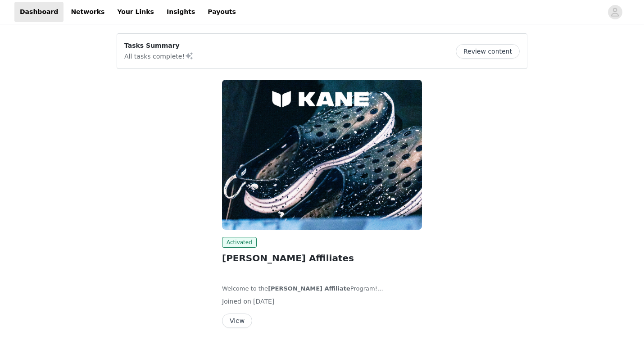 This screenshot has width=644, height=341. I want to click on a: Insights, so click(180, 12).